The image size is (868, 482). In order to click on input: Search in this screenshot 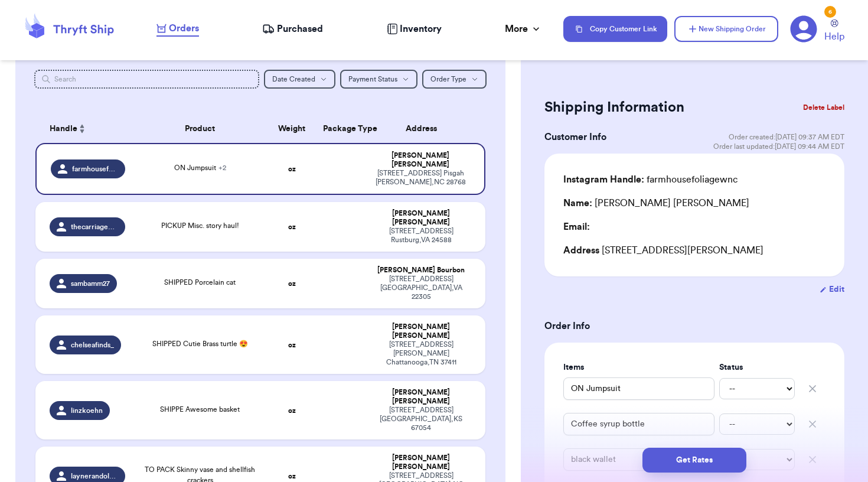, I will do `click(146, 79)`.